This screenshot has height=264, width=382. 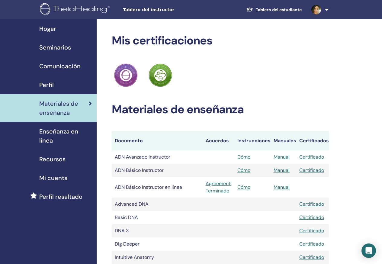 What do you see at coordinates (157, 231) in the screenshot?
I see `td: DNA 3` at bounding box center [157, 231].